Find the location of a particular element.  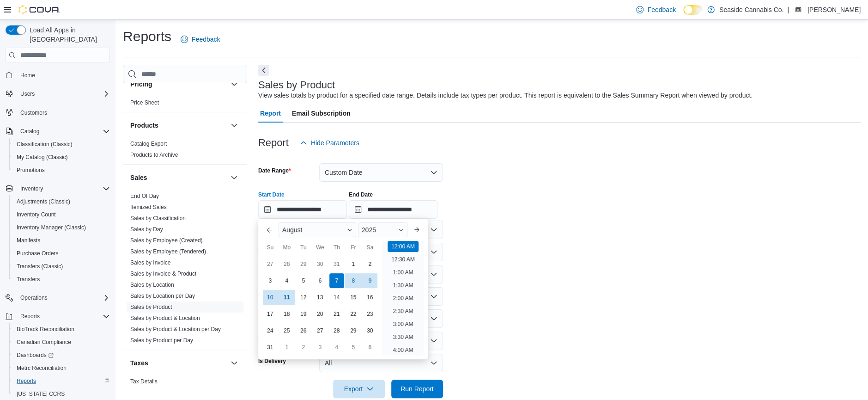

button: Classification (Classic) is located at coordinates (61, 144).